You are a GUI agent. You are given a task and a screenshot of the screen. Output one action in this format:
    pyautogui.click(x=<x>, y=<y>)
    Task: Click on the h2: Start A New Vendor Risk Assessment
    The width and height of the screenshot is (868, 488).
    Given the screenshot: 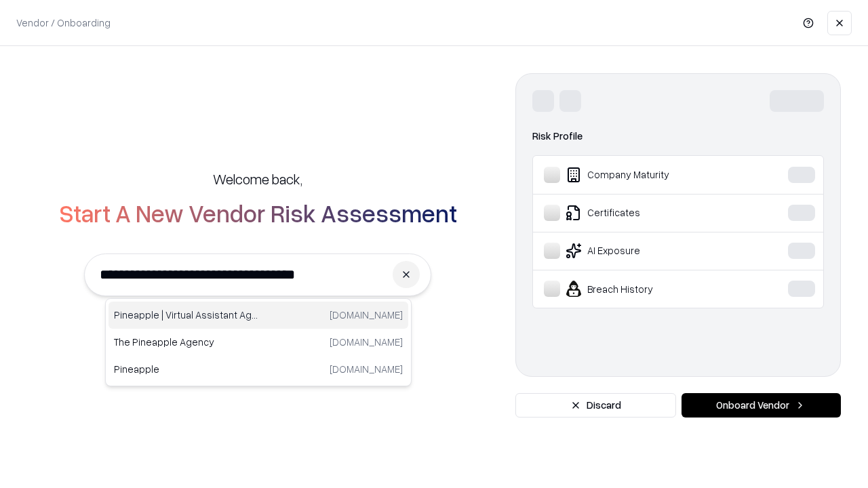 What is the action you would take?
    pyautogui.click(x=258, y=213)
    